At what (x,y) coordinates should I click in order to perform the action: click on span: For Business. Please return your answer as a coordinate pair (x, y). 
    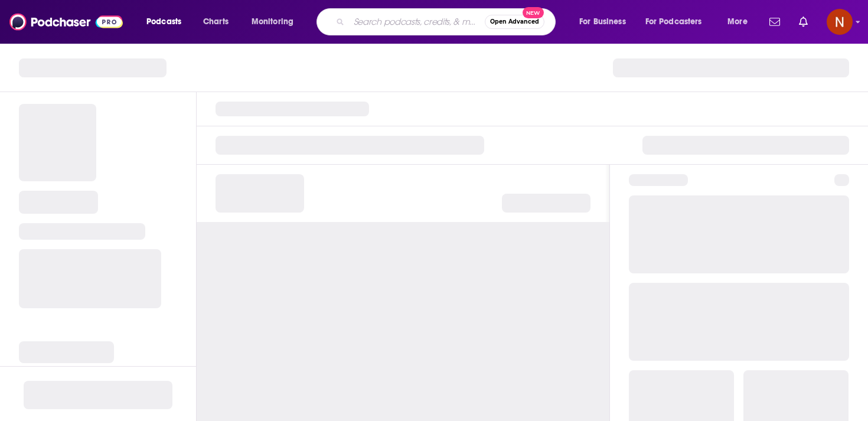
    Looking at the image, I should click on (602, 22).